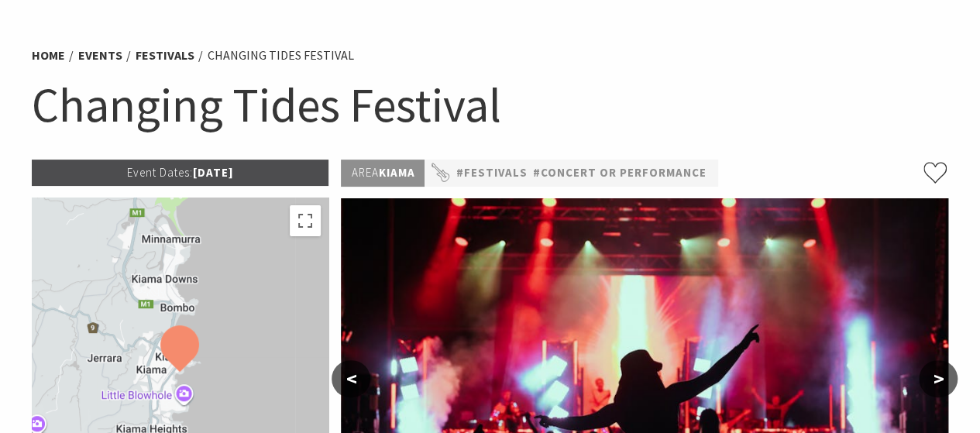  Describe the element at coordinates (159, 172) in the screenshot. I see `span: Event Dates:` at that location.